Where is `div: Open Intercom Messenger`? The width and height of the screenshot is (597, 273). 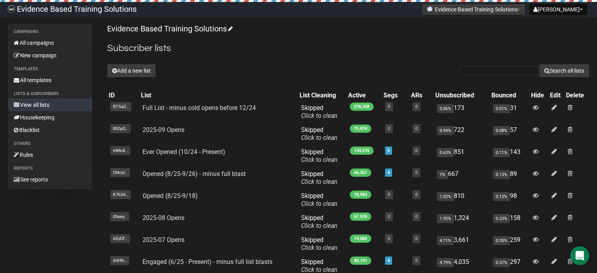
div: Open Intercom Messenger is located at coordinates (580, 256).